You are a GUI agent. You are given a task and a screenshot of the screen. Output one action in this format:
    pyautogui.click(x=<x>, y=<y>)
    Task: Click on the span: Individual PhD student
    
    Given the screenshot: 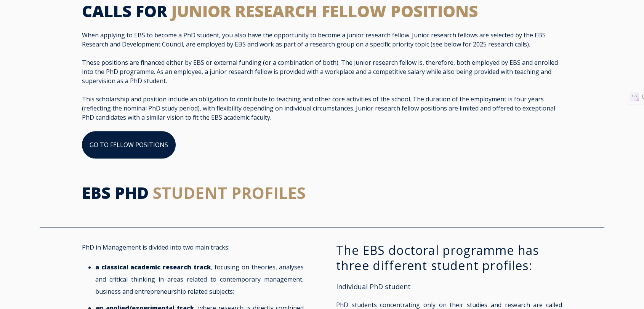 What is the action you would take?
    pyautogui.click(x=373, y=286)
    